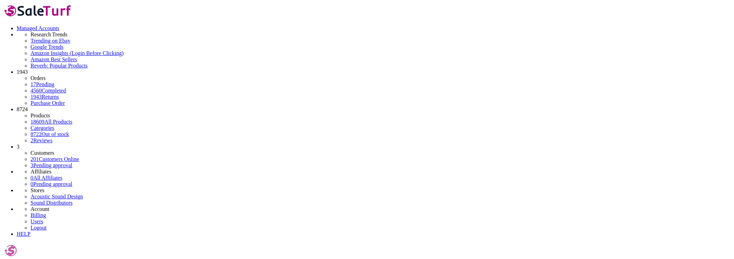 The image size is (734, 259). I want to click on img: joshlucio05, so click(10, 251).